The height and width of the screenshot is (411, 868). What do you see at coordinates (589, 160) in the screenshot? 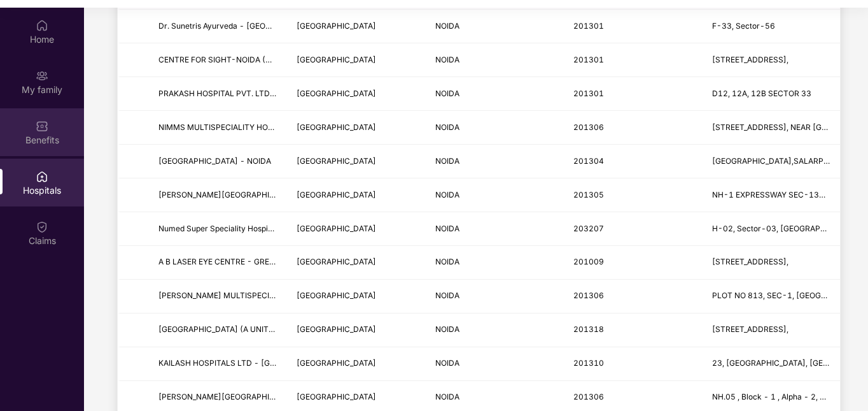
I see `span: 201304` at bounding box center [589, 160].